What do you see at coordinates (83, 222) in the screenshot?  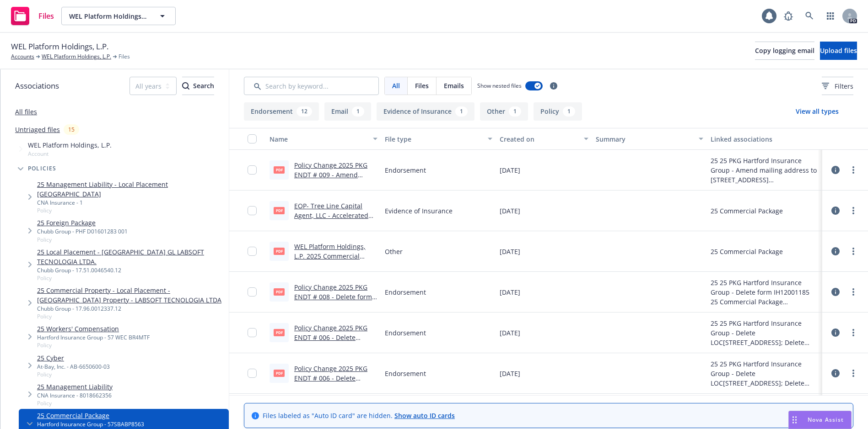 I see `a: 25 Foreign Package` at bounding box center [83, 222].